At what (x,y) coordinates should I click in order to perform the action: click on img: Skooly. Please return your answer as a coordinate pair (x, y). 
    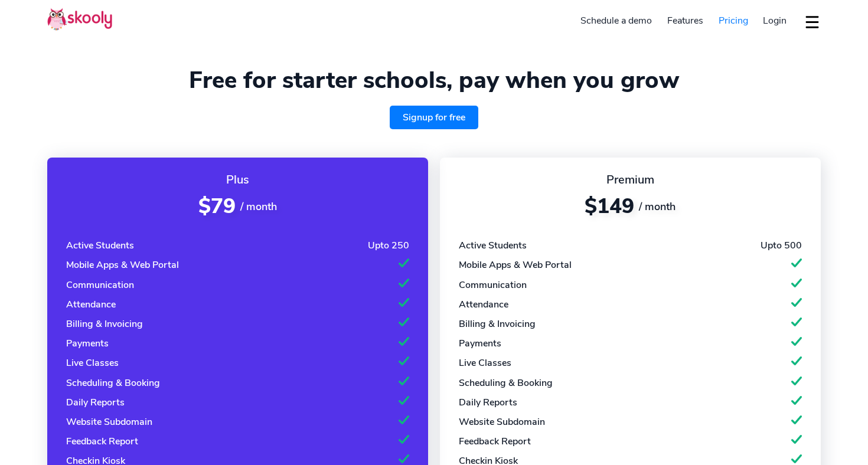
    Looking at the image, I should click on (79, 19).